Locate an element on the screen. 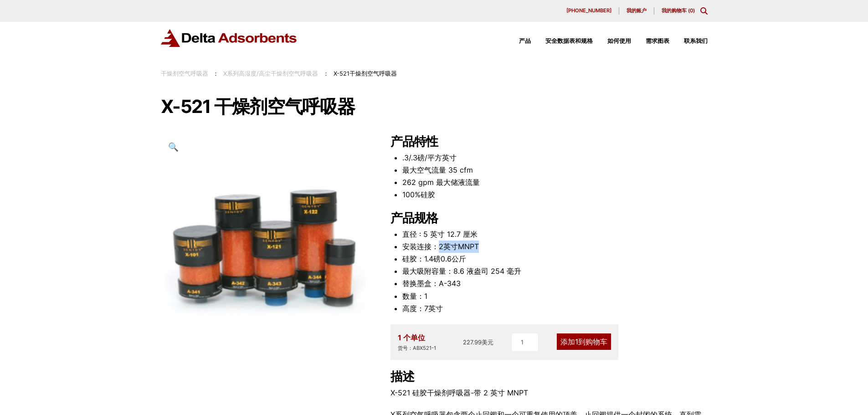  font: 安全数据表和规格 is located at coordinates (569, 40).